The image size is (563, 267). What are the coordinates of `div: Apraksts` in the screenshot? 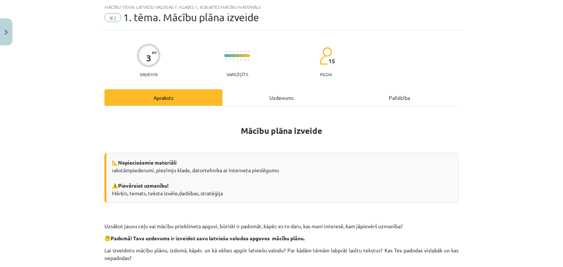 It's located at (163, 97).